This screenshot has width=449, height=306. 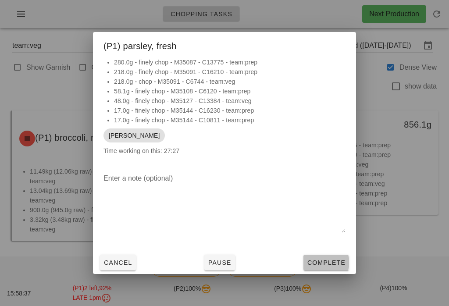 What do you see at coordinates (326, 263) in the screenshot?
I see `button: Complete` at bounding box center [326, 263].